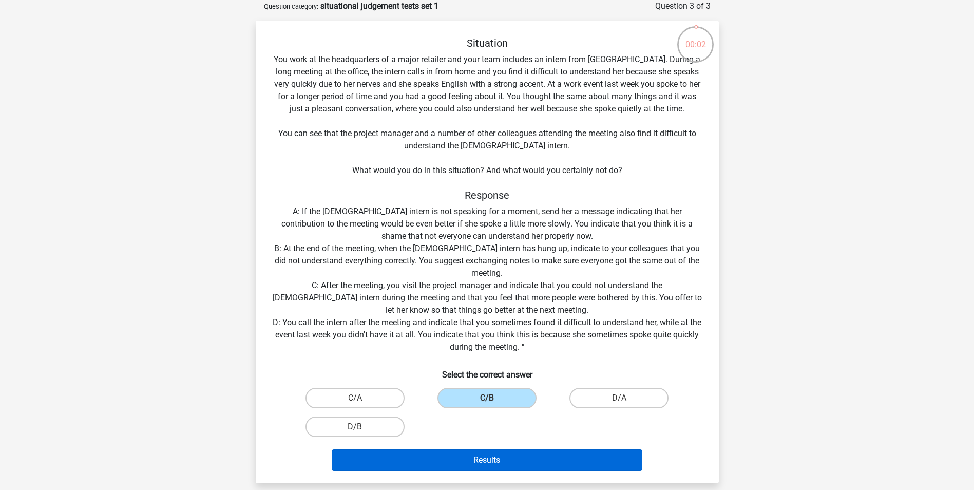 The width and height of the screenshot is (974, 490). I want to click on label: C/A, so click(355, 398).